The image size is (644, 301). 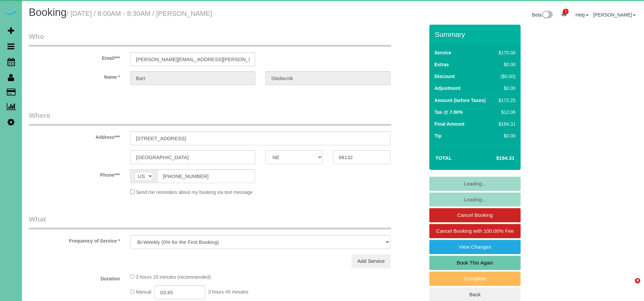 I want to click on div: $12.06, so click(x=506, y=112).